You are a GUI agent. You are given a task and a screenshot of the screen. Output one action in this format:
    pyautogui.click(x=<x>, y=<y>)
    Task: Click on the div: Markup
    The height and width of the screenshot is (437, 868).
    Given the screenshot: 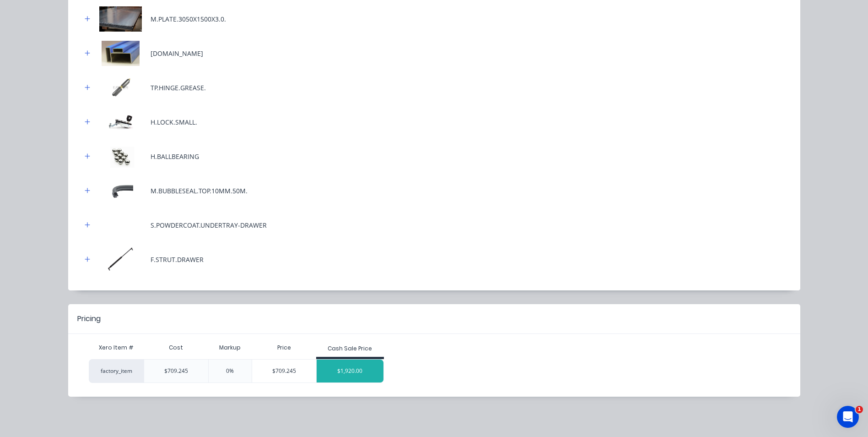 What is the action you would take?
    pyautogui.click(x=230, y=348)
    